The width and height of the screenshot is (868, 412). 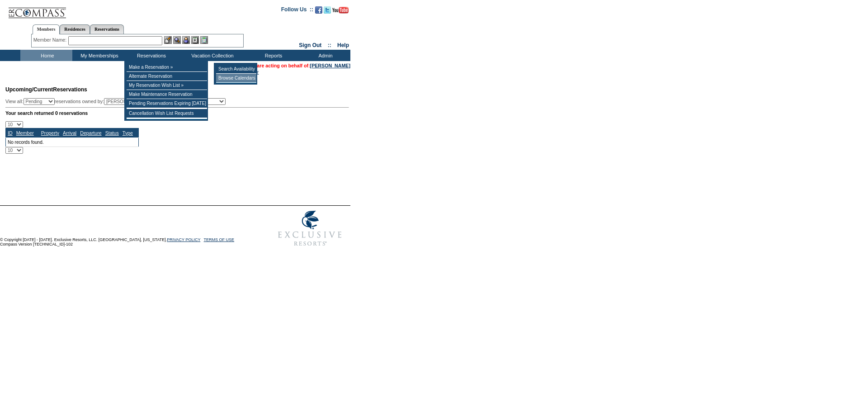 I want to click on a: ID, so click(x=10, y=133).